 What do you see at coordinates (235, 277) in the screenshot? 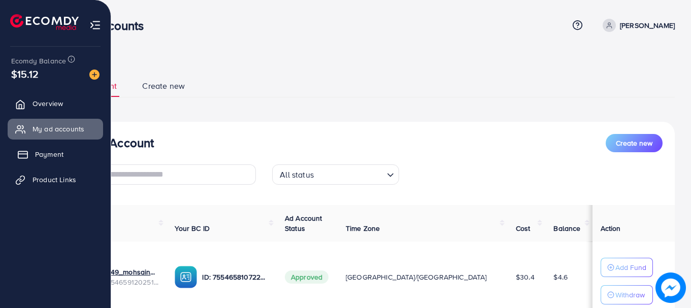
I see `p: ID: 7554658107222540295` at bounding box center [235, 277].